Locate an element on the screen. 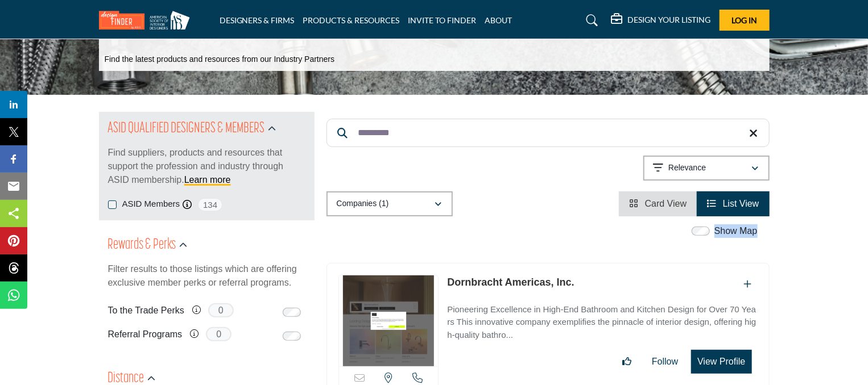 The image size is (868, 385). input: Switch to To the Trade Perks is located at coordinates (292, 312).